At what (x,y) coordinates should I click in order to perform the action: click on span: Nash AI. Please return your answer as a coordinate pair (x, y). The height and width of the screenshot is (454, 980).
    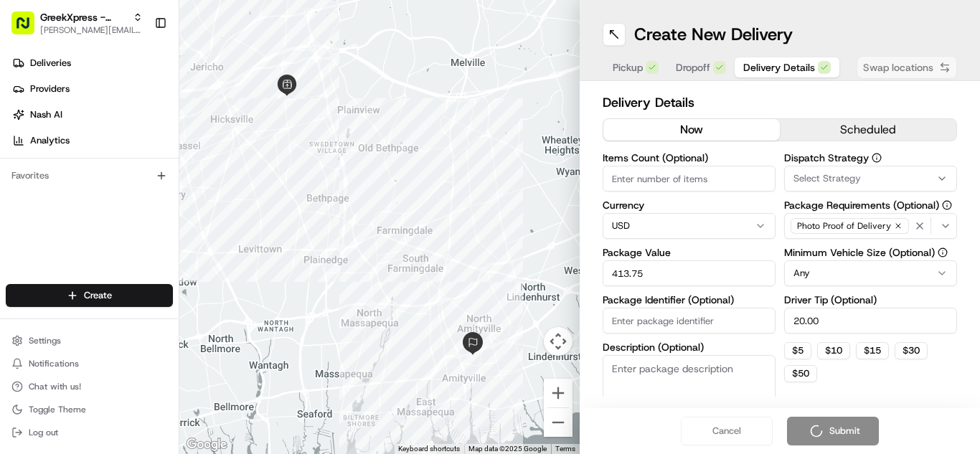
    Looking at the image, I should click on (46, 115).